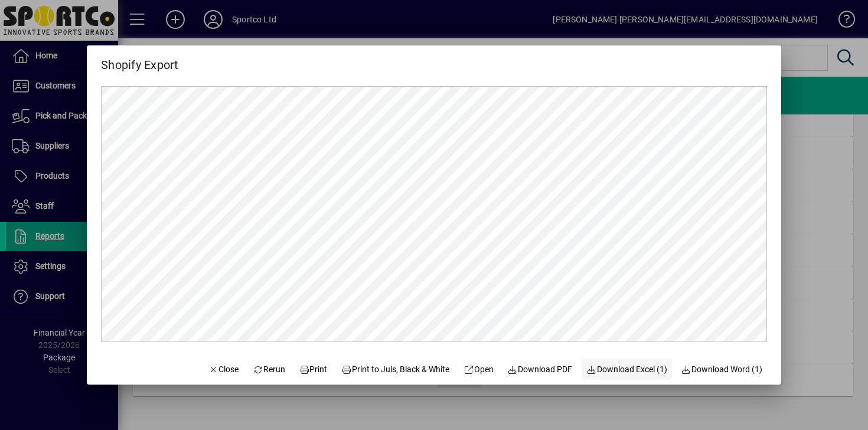 Image resolution: width=868 pixels, height=430 pixels. Describe the element at coordinates (314, 370) in the screenshot. I see `button: Print` at that location.